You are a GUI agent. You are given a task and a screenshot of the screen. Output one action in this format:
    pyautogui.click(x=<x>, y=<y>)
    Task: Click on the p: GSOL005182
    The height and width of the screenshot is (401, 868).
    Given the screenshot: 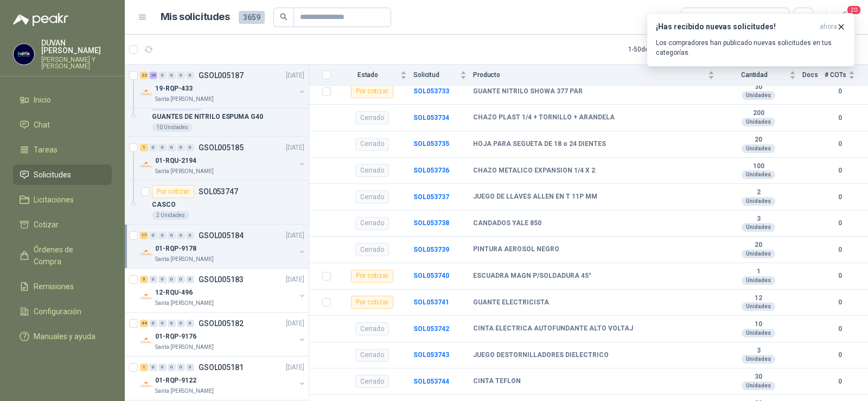 What is the action you would take?
    pyautogui.click(x=221, y=323)
    